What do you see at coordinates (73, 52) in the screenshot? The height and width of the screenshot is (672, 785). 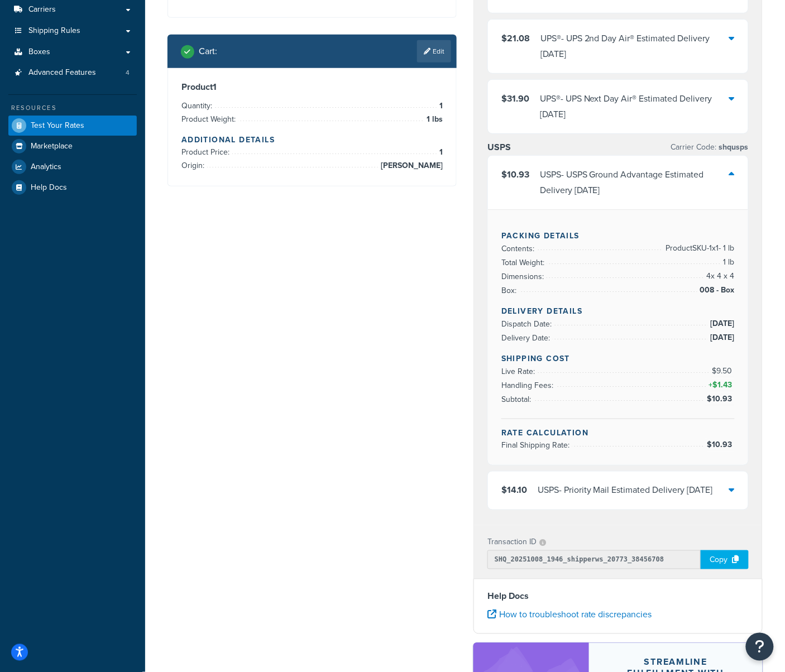 I see `a: Boxes` at bounding box center [73, 52].